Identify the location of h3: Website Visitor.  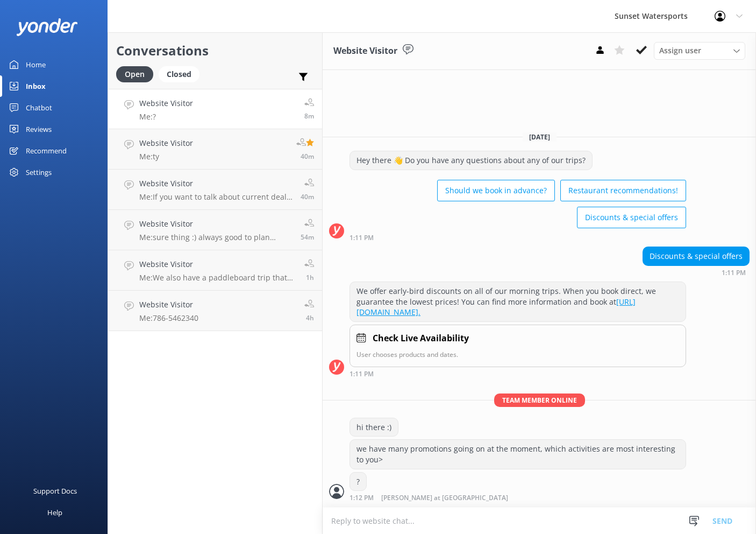
(365, 51).